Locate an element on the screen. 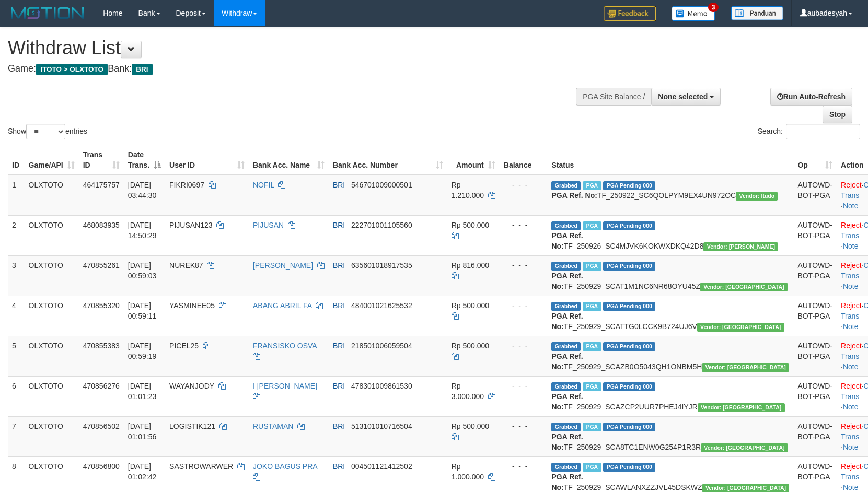 This screenshot has height=492, width=868. span: 470856502 is located at coordinates (101, 426).